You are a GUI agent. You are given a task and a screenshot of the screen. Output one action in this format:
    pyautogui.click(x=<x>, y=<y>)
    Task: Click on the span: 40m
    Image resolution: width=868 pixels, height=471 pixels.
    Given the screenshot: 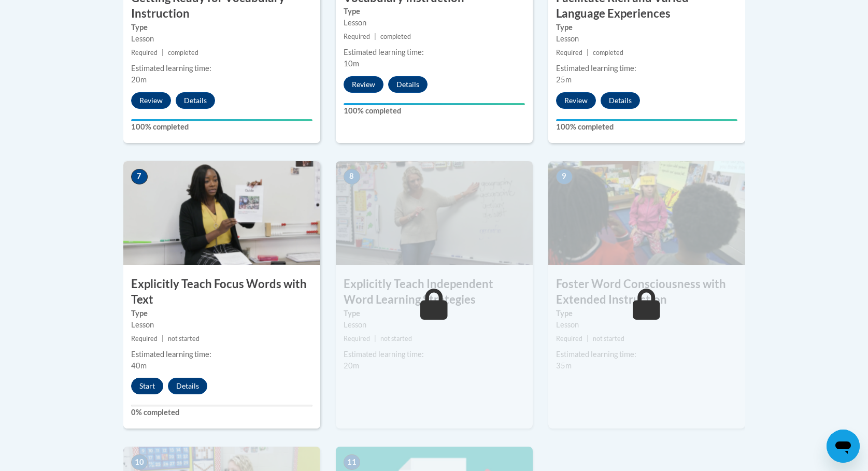 What is the action you would take?
    pyautogui.click(x=139, y=366)
    